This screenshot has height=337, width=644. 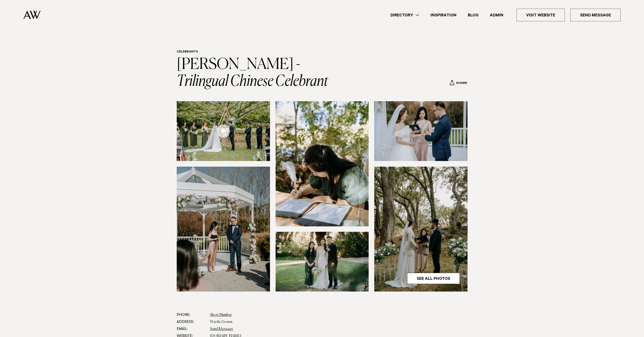 What do you see at coordinates (405, 15) in the screenshot?
I see `a: Directory` at bounding box center [405, 15].